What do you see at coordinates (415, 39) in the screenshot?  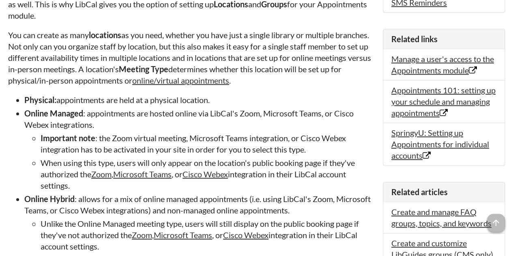 I see `span: Related links` at bounding box center [415, 39].